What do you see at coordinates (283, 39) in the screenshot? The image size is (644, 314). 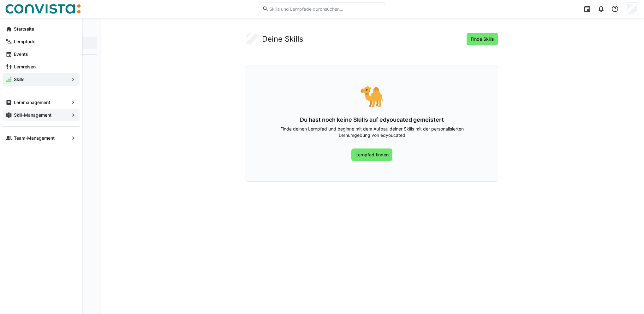 I see `h2: Deine Skills` at bounding box center [283, 39].